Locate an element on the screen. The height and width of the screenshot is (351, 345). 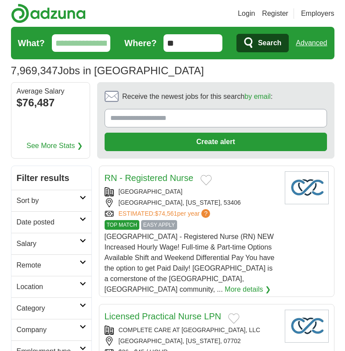
a: Remote is located at coordinates (51, 265).